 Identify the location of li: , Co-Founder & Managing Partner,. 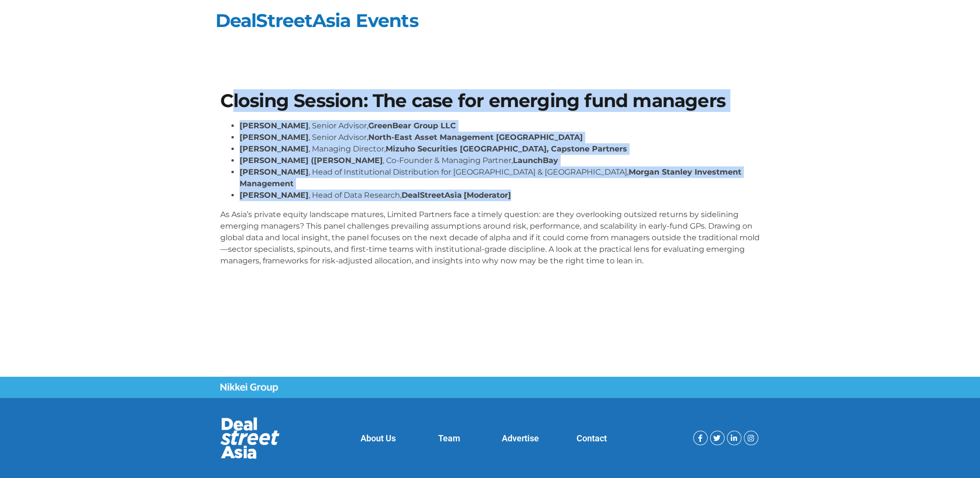
(500, 160).